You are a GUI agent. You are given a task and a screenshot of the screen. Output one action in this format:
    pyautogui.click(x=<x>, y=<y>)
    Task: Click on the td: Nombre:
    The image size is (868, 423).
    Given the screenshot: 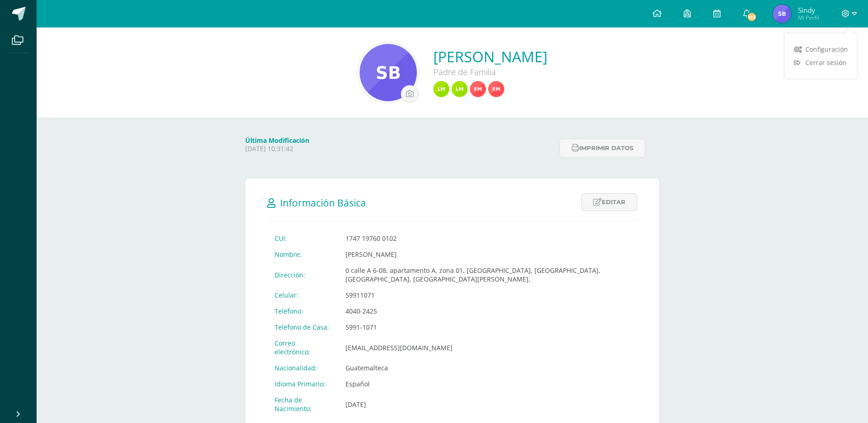 What is the action you would take?
    pyautogui.click(x=302, y=254)
    